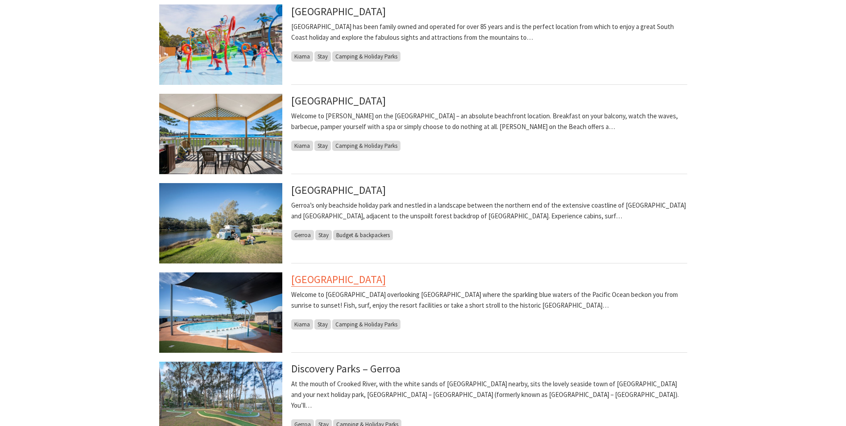 The width and height of the screenshot is (846, 426). What do you see at coordinates (221, 223) in the screenshot?
I see `img: Combi Van, Camping, Caravanning, Sites along Crooked River at Seven Mile Beach Holiday Park` at bounding box center [221, 223].